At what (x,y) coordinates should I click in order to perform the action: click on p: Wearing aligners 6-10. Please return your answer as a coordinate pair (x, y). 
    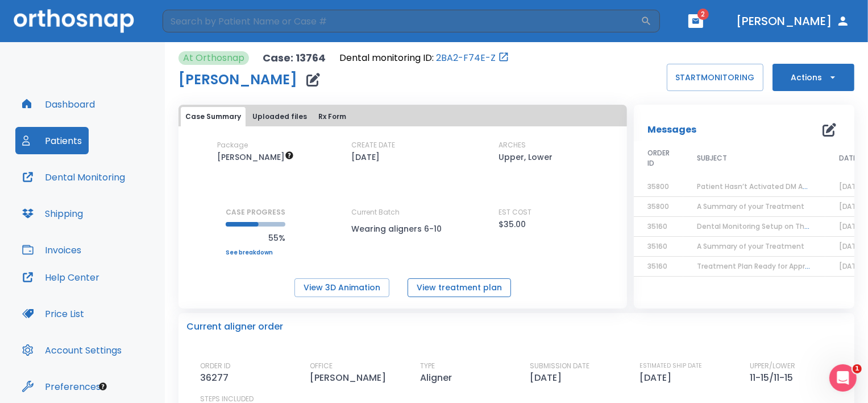
    Looking at the image, I should click on (403, 229).